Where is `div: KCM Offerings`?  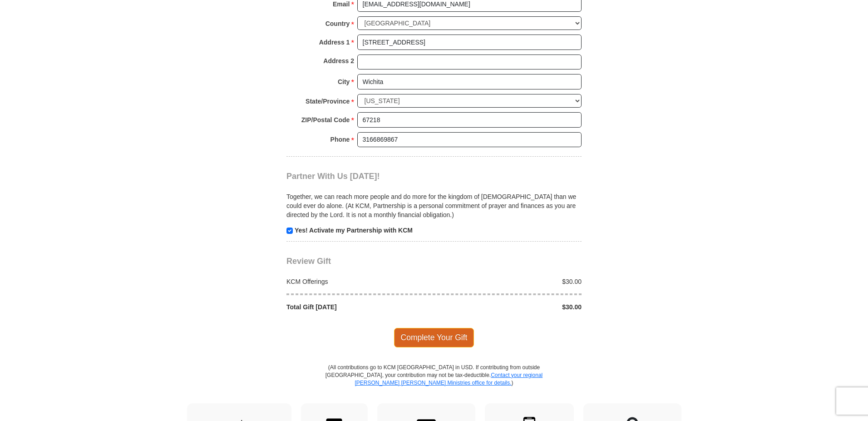
div: KCM Offerings is located at coordinates (358, 282).